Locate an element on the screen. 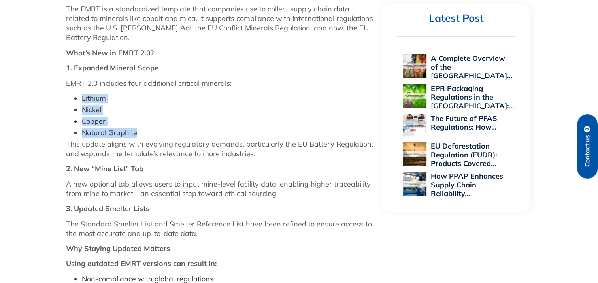 This screenshot has width=598, height=283. img: How PPAP Enhances Supply Chain Reliability Across Global Industries is located at coordinates (415, 184).